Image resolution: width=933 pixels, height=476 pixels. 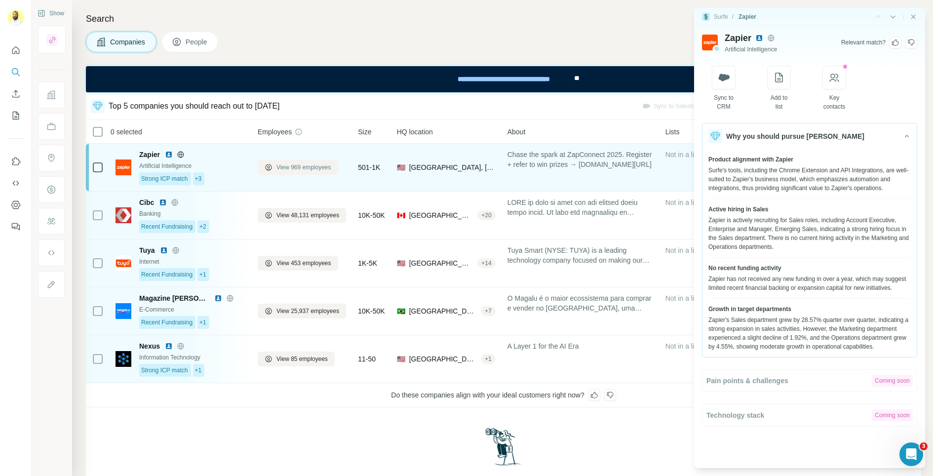 I want to click on button: View 25,937 employees, so click(x=302, y=311).